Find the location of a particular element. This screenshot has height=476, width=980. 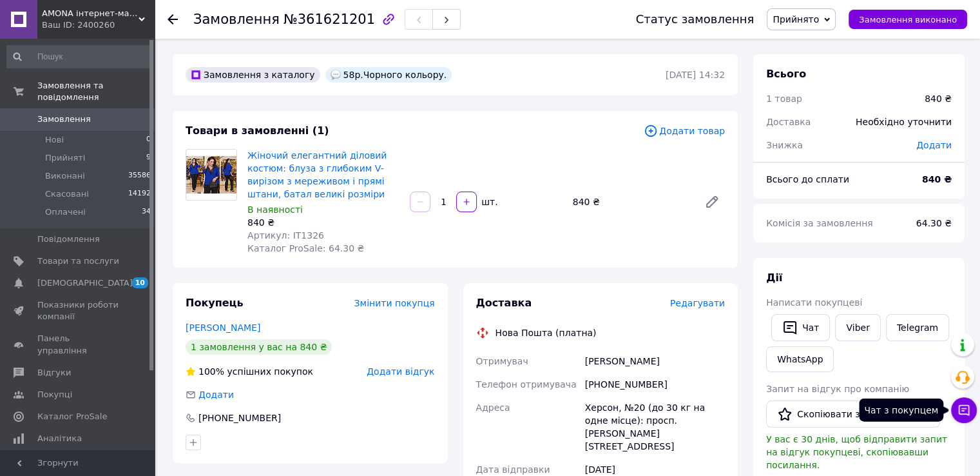

span: Каталог ProSale is located at coordinates (72, 417).